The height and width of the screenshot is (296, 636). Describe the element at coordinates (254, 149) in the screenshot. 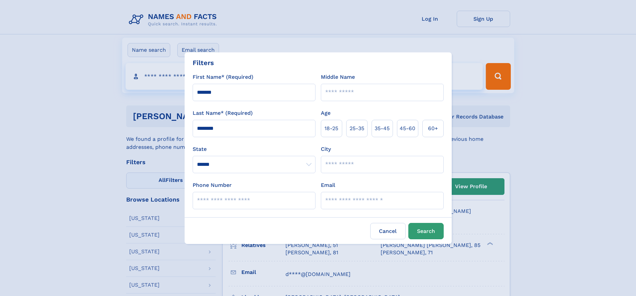

I see `label: State` at that location.